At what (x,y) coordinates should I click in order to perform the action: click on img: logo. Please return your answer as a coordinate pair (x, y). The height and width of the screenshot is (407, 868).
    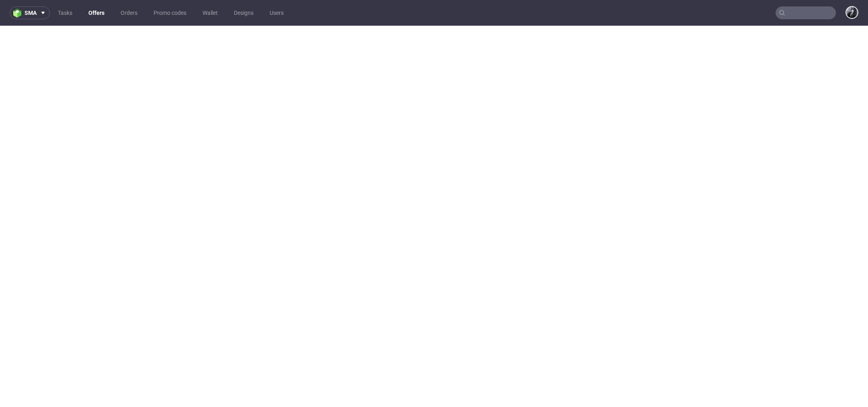
    Looking at the image, I should click on (19, 13).